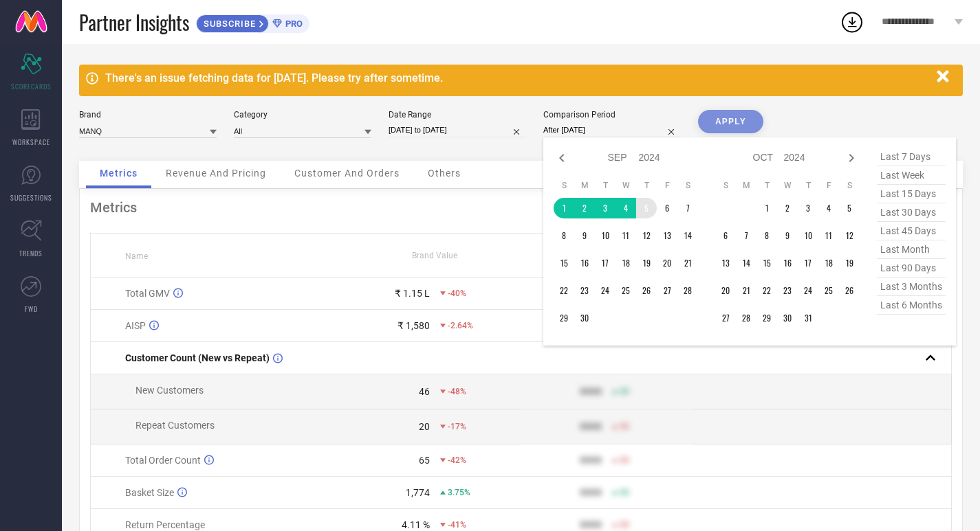  What do you see at coordinates (667, 235) in the screenshot?
I see `td: Fri Sep 13 2024` at bounding box center [667, 235].